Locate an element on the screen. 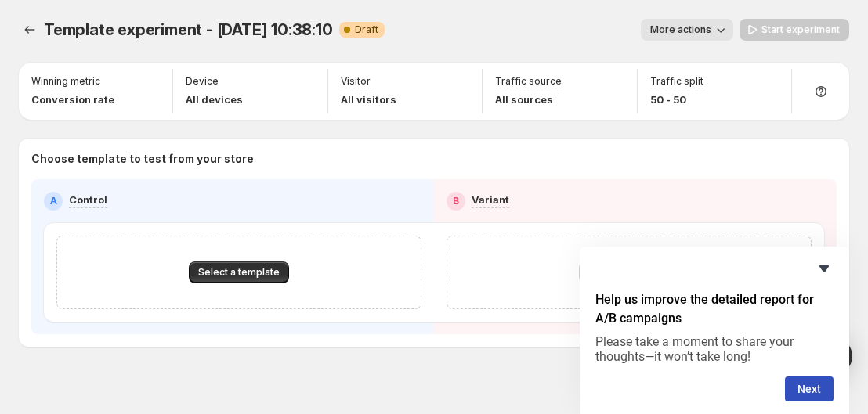 The height and width of the screenshot is (414, 868). p: Variant is located at coordinates (490, 199).